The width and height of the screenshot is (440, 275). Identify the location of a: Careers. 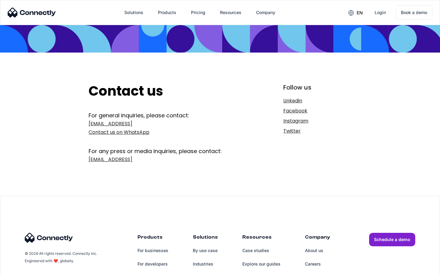
(318, 264).